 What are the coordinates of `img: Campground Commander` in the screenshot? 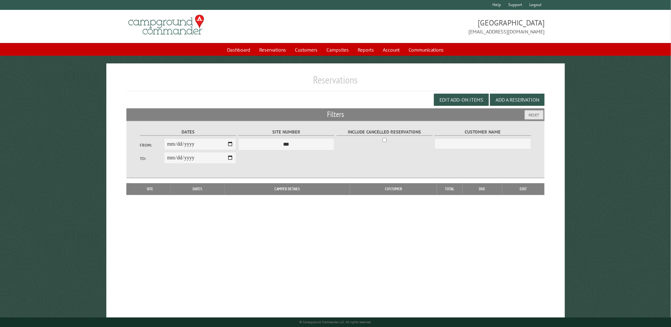 It's located at (166, 25).